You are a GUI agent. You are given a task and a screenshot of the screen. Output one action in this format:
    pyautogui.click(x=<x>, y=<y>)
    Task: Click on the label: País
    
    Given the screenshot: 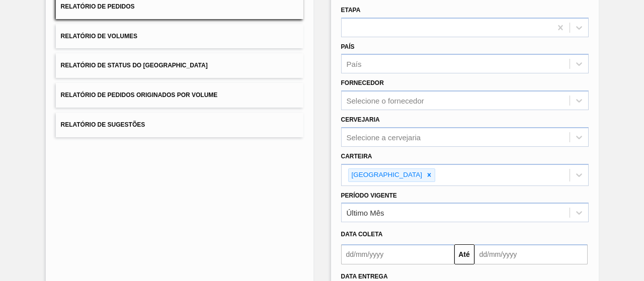 What is the action you would take?
    pyautogui.click(x=348, y=47)
    